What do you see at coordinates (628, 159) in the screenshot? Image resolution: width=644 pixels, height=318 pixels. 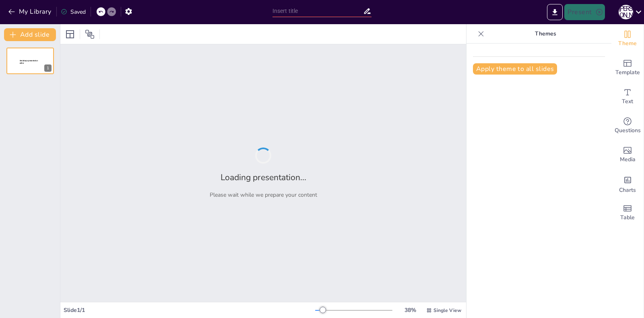 I see `span: Media` at bounding box center [628, 159].